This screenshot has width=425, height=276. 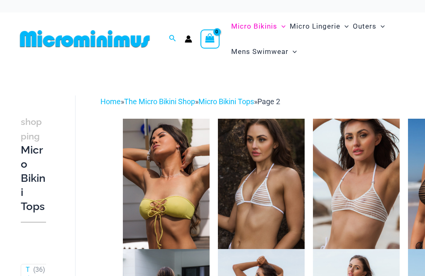 I want to click on span: Micro Lingerie, so click(x=315, y=26).